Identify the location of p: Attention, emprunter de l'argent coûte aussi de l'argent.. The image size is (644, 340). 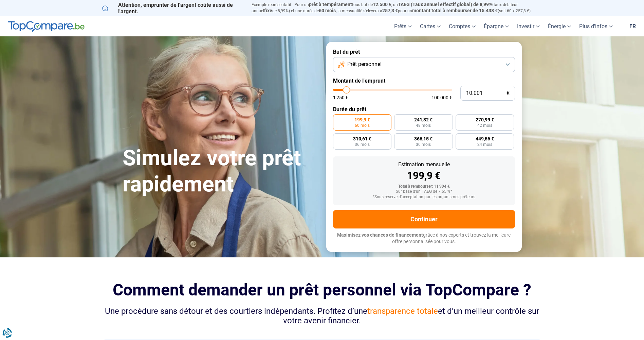
(173, 8).